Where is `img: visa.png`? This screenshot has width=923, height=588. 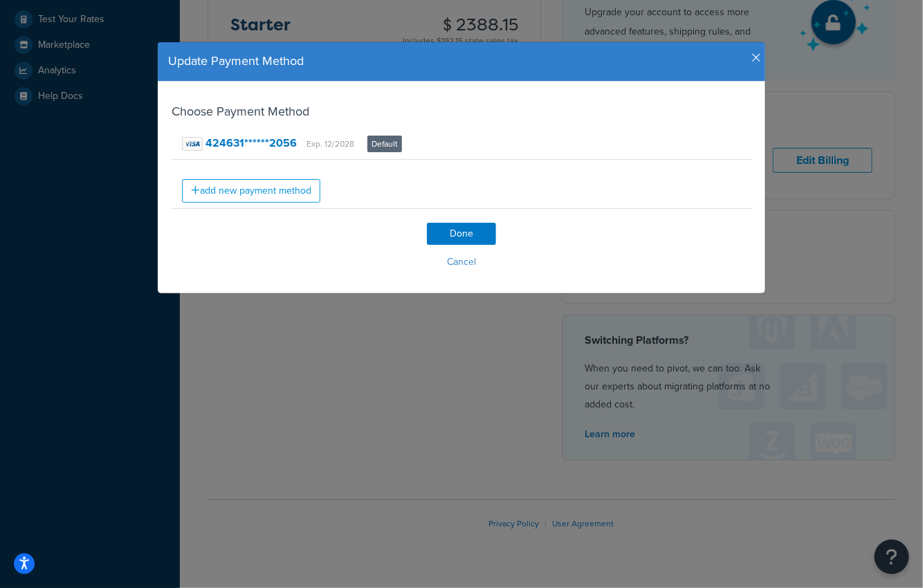
img: visa.png is located at coordinates (192, 143).